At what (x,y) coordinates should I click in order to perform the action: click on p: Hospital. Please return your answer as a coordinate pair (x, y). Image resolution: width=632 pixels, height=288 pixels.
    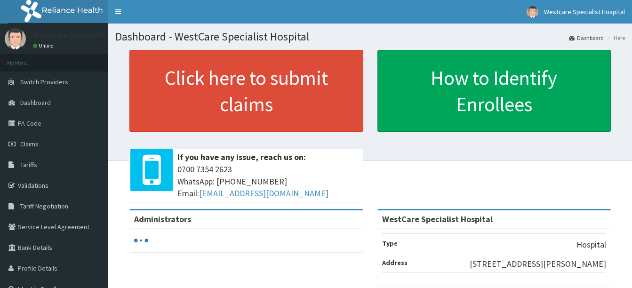
    Looking at the image, I should click on (592, 245).